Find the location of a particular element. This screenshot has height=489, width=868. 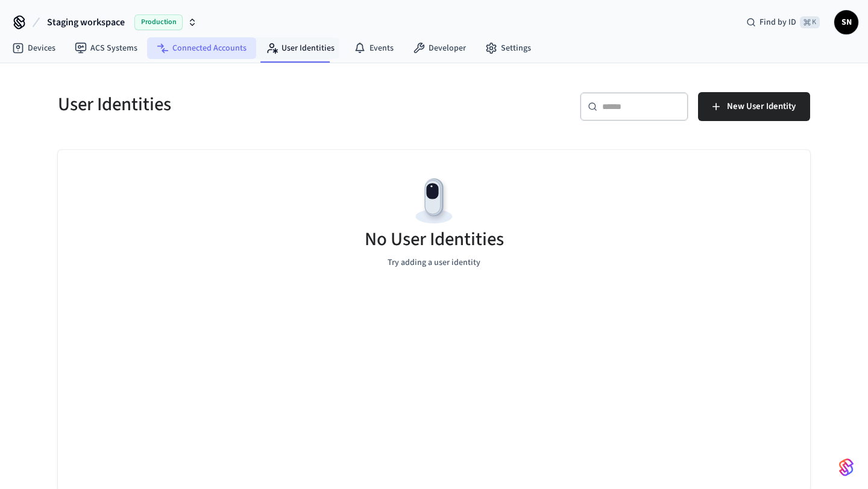

a: ACS Systems is located at coordinates (106, 48).